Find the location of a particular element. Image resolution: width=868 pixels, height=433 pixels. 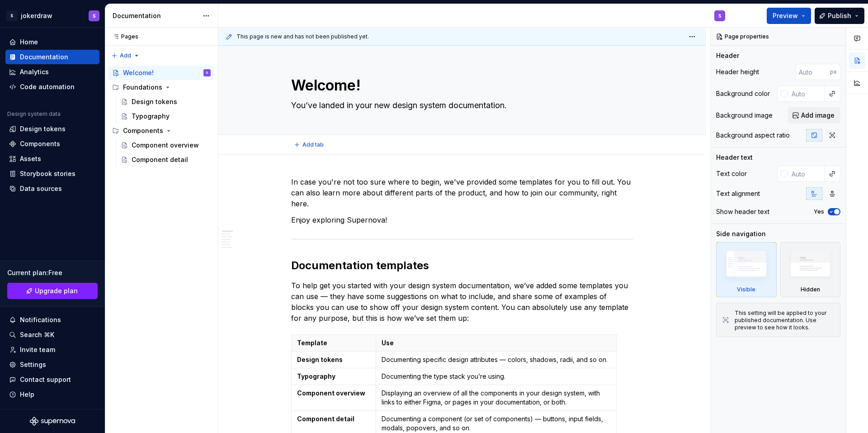

div: Text alignment is located at coordinates (738, 194).